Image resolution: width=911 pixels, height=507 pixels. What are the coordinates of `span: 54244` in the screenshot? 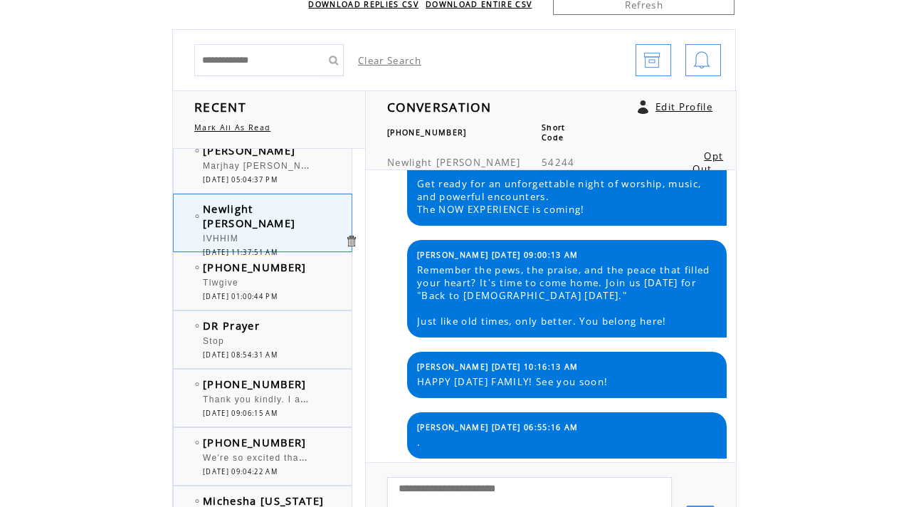 It's located at (558, 162).